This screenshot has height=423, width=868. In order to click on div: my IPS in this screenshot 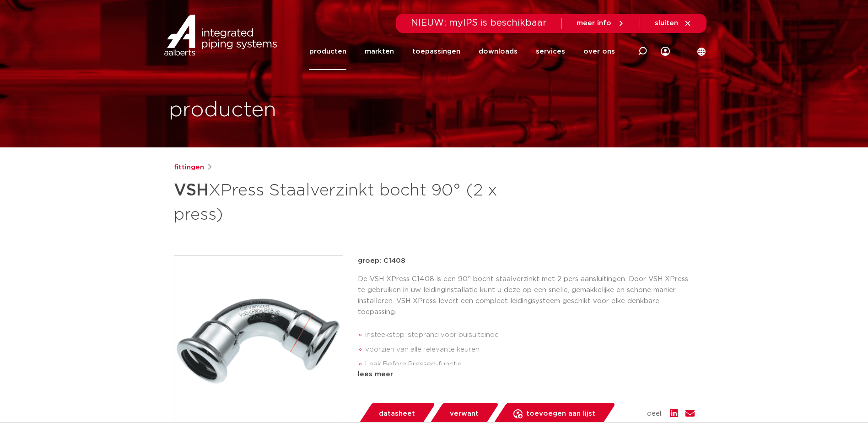, I will do `click(665, 51)`.